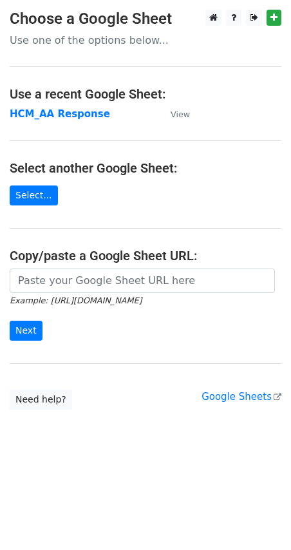  I want to click on small: View, so click(180, 114).